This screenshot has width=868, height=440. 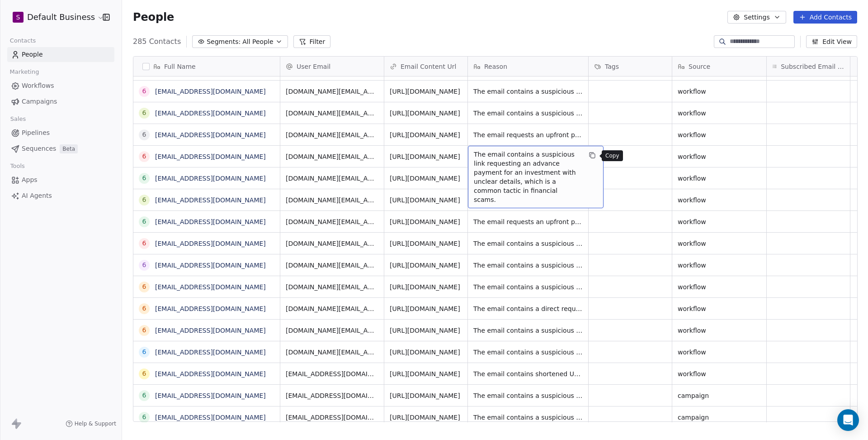 What do you see at coordinates (37, 195) in the screenshot?
I see `span: AI Agents` at bounding box center [37, 195].